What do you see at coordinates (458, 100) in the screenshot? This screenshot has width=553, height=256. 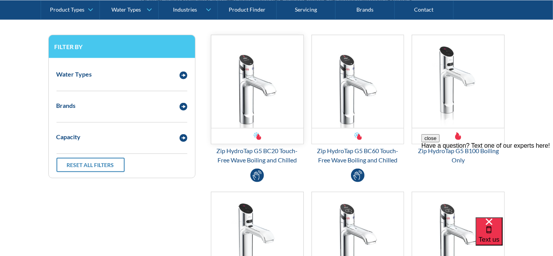 I see `a: Zip HydroTap G5 B100 Boiling OnlyZip HydroTap G5 B100 Boiling Only` at bounding box center [458, 100].